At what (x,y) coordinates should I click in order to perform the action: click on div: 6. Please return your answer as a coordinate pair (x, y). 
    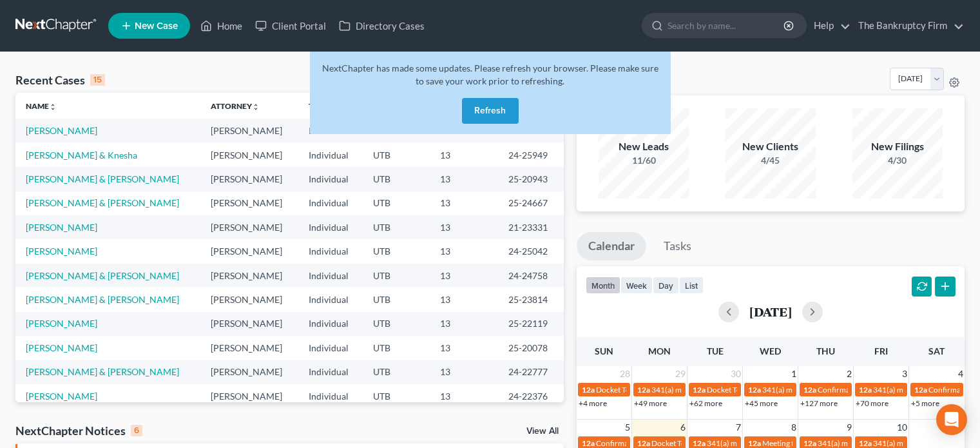
    Looking at the image, I should click on (136, 430).